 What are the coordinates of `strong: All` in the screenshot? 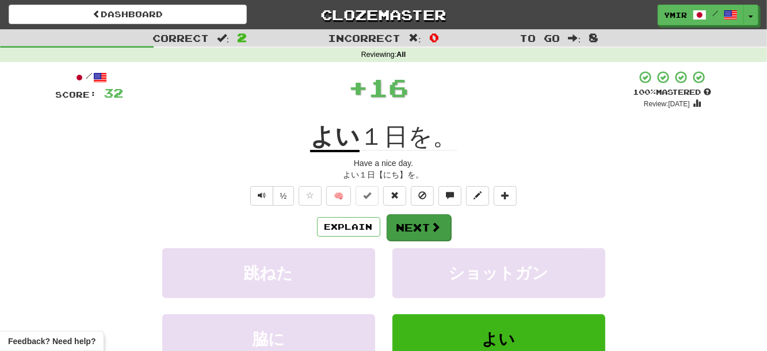 It's located at (401, 55).